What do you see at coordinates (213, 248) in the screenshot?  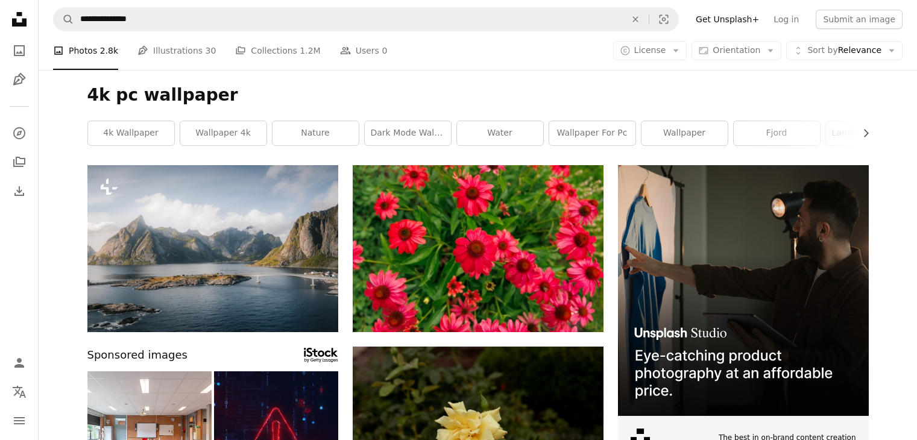 I see `img: a large body of water surrounded by mountains` at bounding box center [213, 248].